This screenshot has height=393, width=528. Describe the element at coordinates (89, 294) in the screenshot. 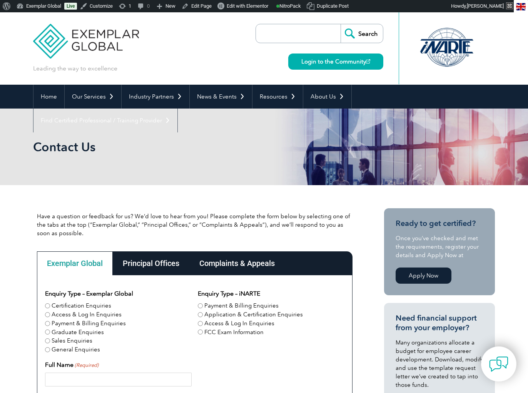

I see `legend: Enquiry Type – Exemplar Global` at that location.